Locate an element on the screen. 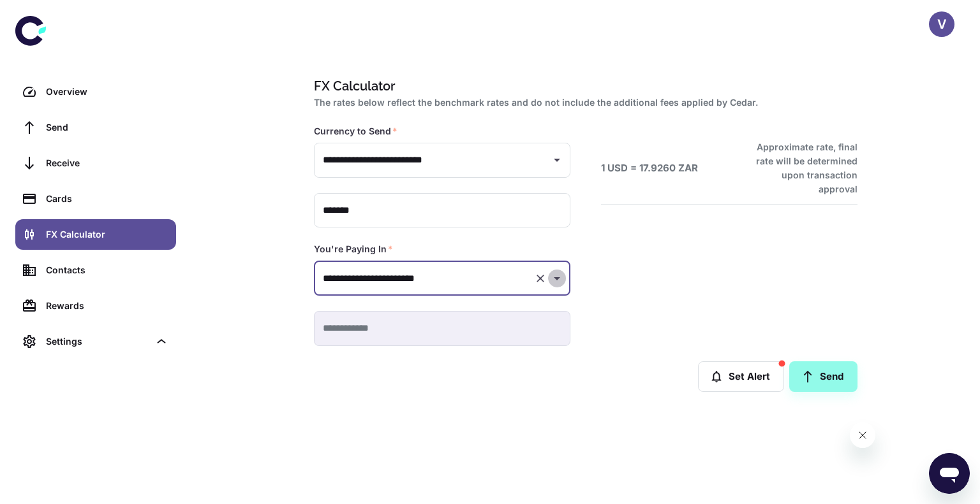 Image resolution: width=980 pixels, height=504 pixels. a: Overview is located at coordinates (96, 92).